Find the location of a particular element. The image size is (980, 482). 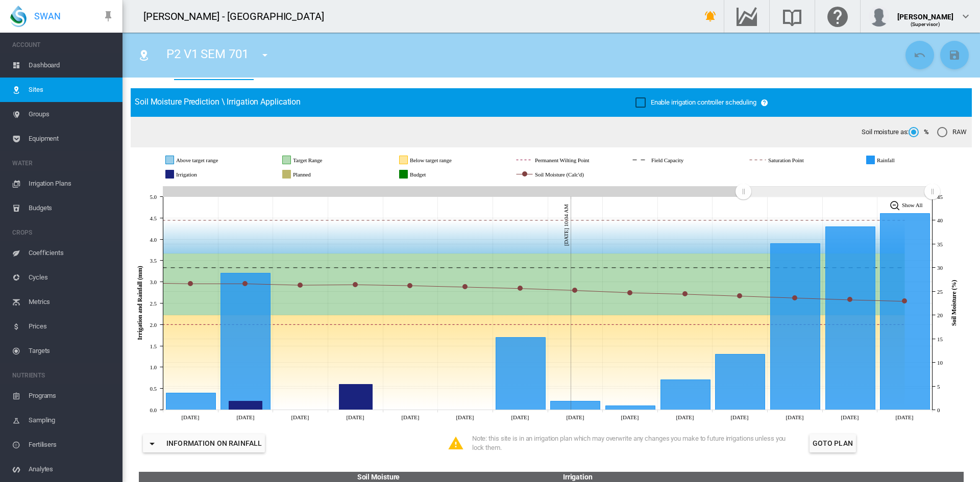

tspan: 40 is located at coordinates (940, 220).